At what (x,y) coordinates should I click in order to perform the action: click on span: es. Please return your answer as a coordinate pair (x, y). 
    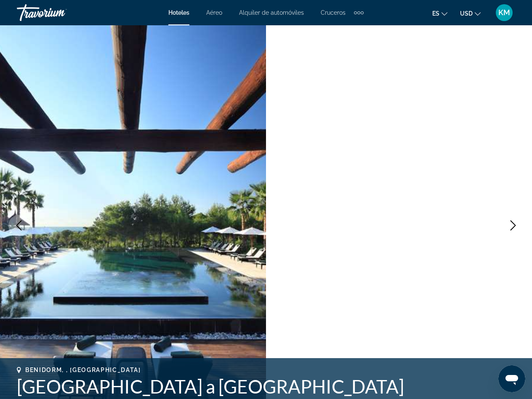
    Looking at the image, I should click on (436, 14).